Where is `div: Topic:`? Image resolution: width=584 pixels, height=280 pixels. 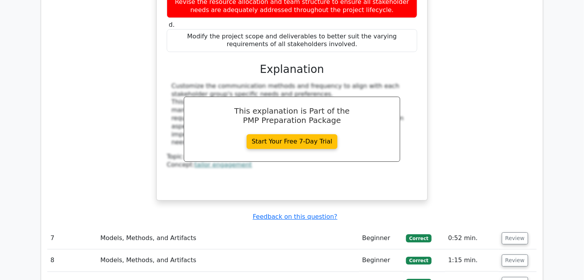
div: Topic: is located at coordinates (292, 157).